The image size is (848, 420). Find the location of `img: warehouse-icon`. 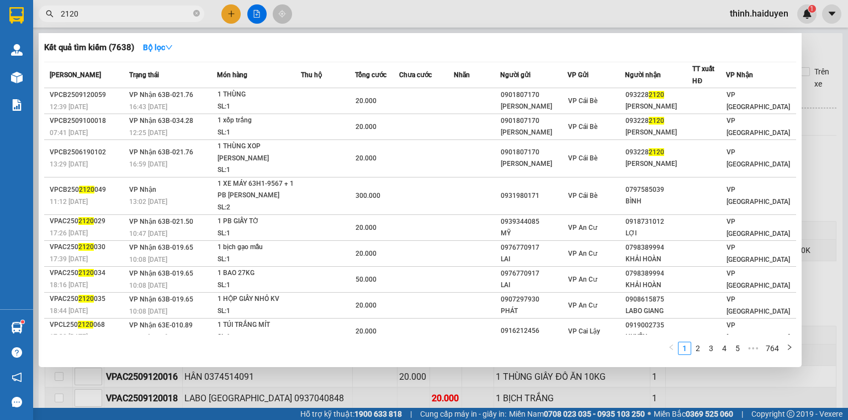

img: warehouse-icon is located at coordinates (17, 328).